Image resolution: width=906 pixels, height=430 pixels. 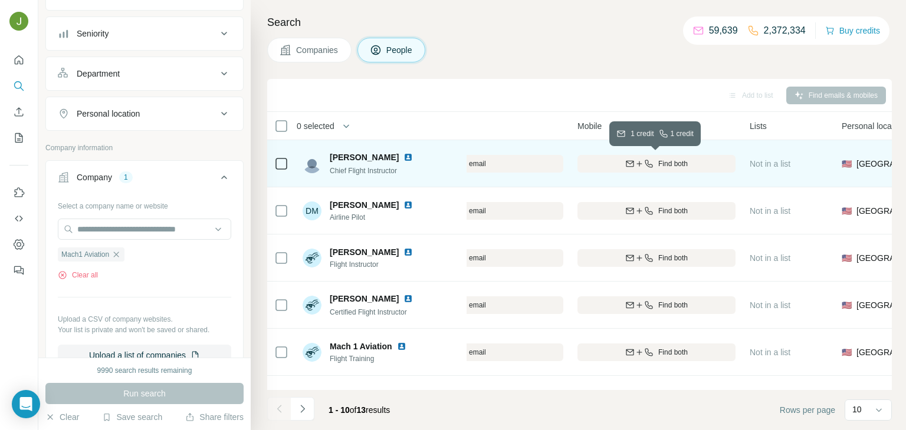 What do you see at coordinates (19, 271) in the screenshot?
I see `button: Feedback` at bounding box center [19, 271].